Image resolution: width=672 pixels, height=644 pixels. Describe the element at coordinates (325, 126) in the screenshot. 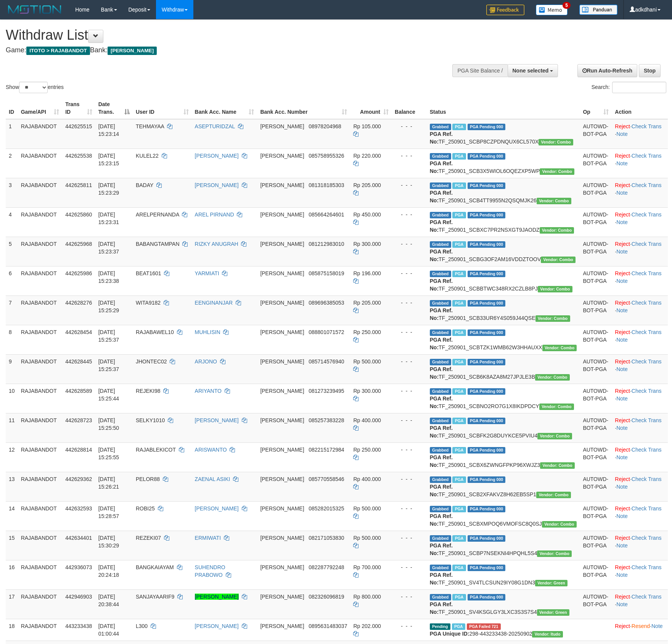

I see `span: Copy 08978204968 to clipboard` at that location.